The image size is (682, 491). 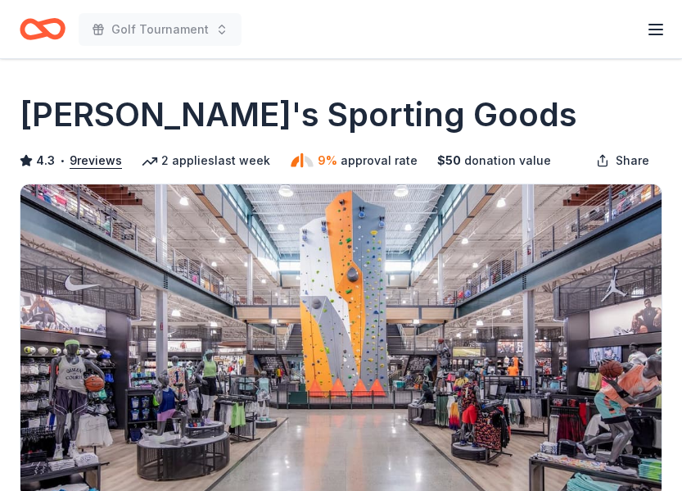 I want to click on button: Share, so click(x=622, y=161).